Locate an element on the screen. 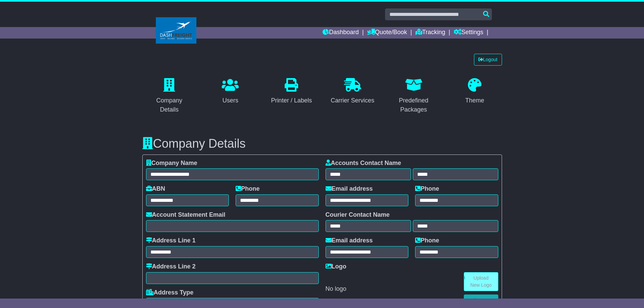  a: Users is located at coordinates (230, 91).